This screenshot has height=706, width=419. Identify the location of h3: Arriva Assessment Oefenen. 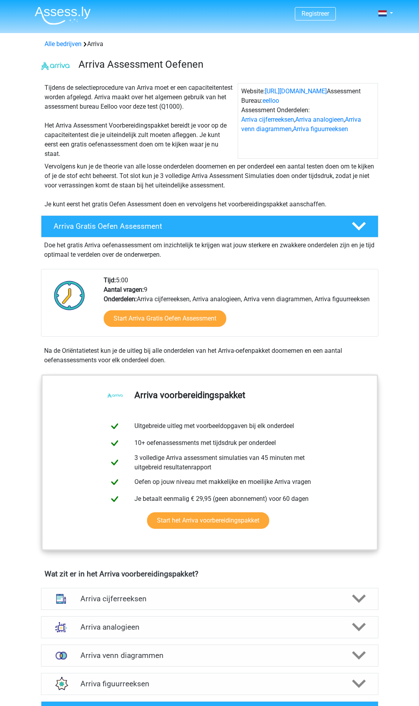
(225, 64).